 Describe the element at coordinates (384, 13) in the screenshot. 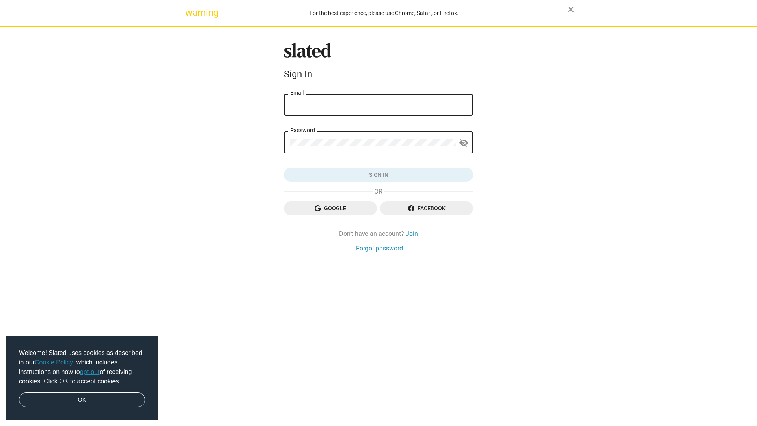

I see `div: For the best experience, please use Chrome, Safari, or Firefox.` at that location.